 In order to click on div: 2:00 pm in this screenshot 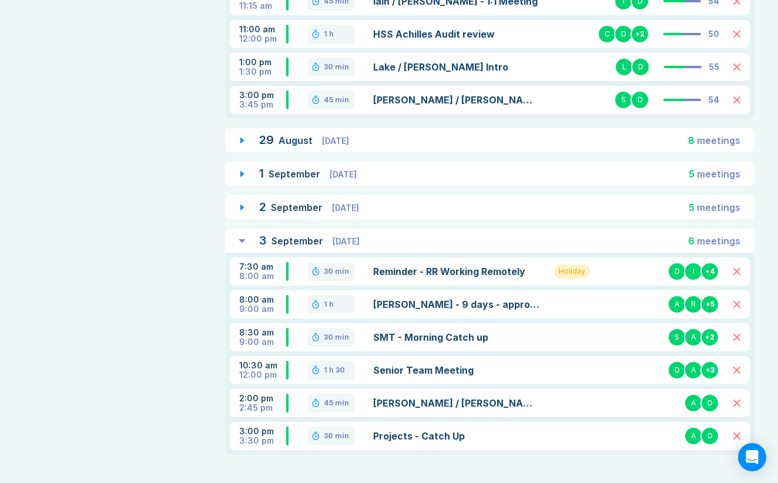, I will do `click(263, 398)`.